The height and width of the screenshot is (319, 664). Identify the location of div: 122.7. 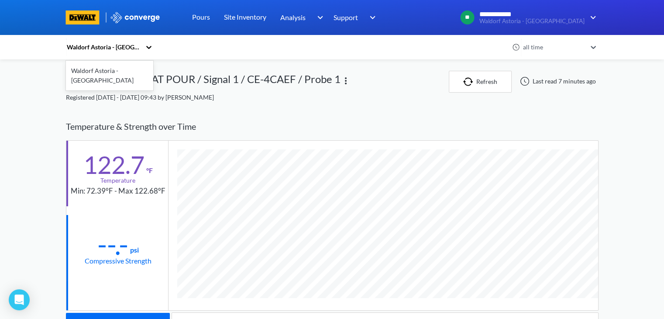
(114, 164).